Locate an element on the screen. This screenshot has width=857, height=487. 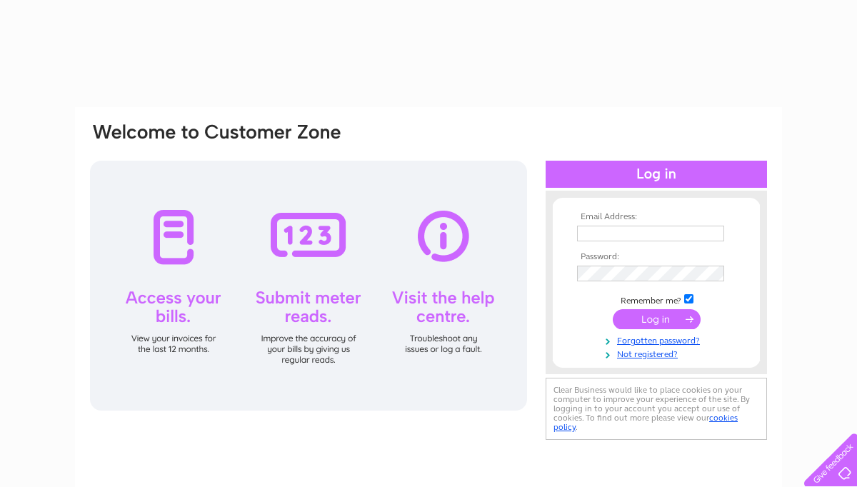
a: cookies policy is located at coordinates (646, 422).